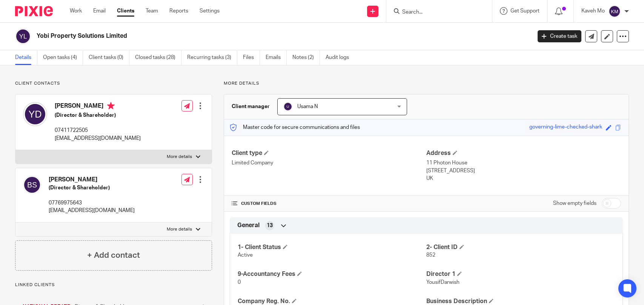  What do you see at coordinates (179, 11) in the screenshot?
I see `a: Reports` at bounding box center [179, 11].